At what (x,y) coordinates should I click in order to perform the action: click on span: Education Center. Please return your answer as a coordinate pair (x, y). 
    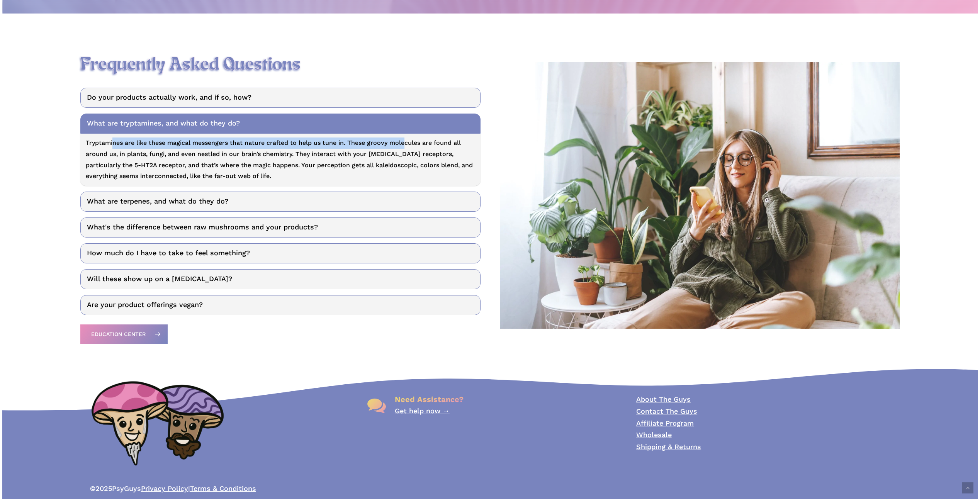
    Looking at the image, I should click on (118, 334).